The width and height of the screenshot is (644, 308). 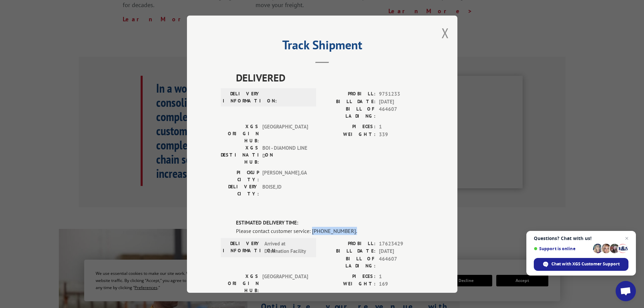 What do you see at coordinates (401, 94) in the screenshot?
I see `span: 9751233` at bounding box center [401, 94].